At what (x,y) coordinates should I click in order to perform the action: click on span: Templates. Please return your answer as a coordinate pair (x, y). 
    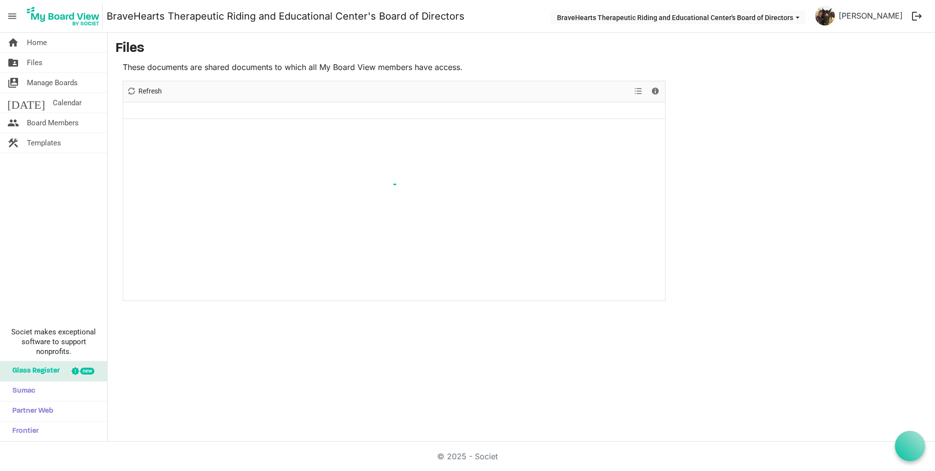
    Looking at the image, I should click on (44, 143).